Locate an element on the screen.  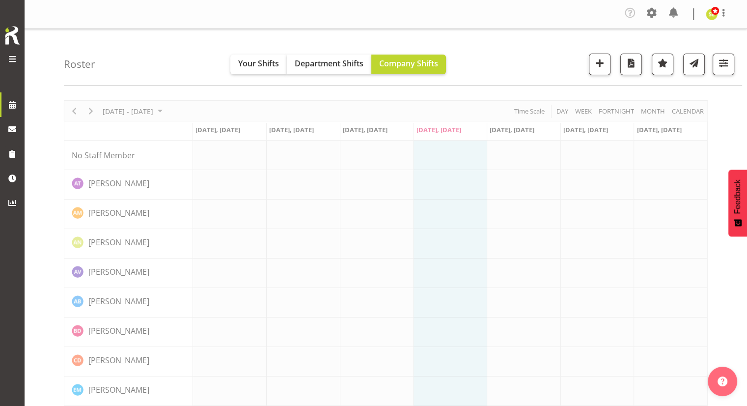
img: Rosterit icon logo is located at coordinates (12, 35).